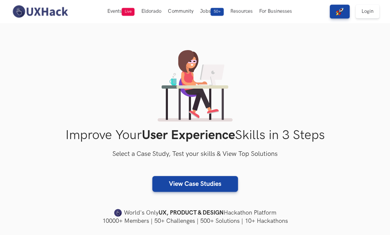 Image resolution: width=390 pixels, height=235 pixels. I want to click on h1: Improve Your Skills in 3 Steps, so click(195, 135).